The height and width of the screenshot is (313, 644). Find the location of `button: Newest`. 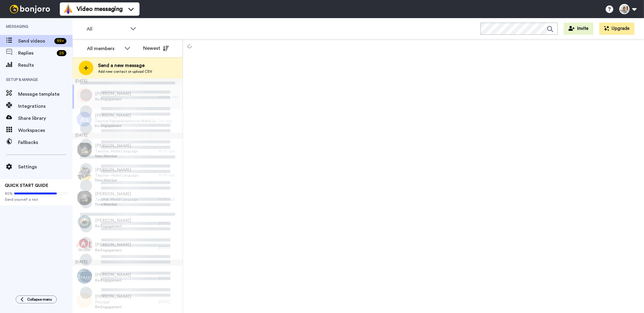

button: Newest is located at coordinates (155, 49).